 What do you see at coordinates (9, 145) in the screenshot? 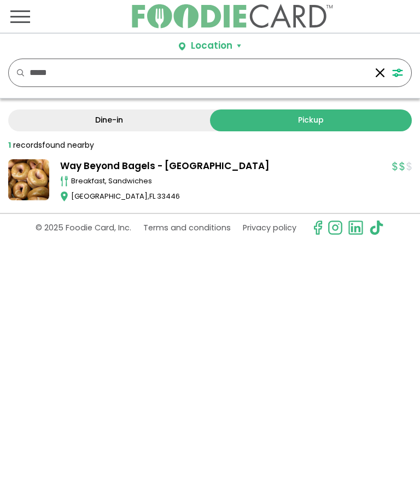
I see `strong: 1` at bounding box center [9, 145].